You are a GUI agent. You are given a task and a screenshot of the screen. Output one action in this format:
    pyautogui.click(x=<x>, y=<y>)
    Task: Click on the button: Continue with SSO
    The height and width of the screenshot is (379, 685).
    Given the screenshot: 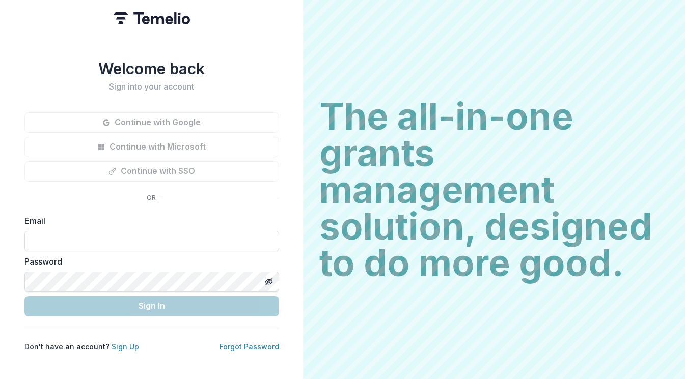 What is the action you would take?
    pyautogui.click(x=152, y=172)
    